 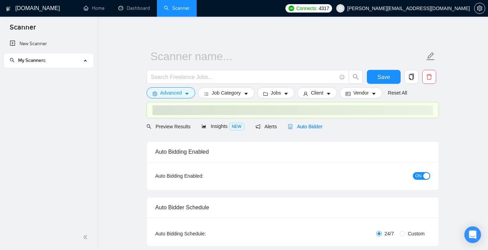 What do you see at coordinates (266, 94) in the screenshot?
I see `span: folder` at bounding box center [266, 94].